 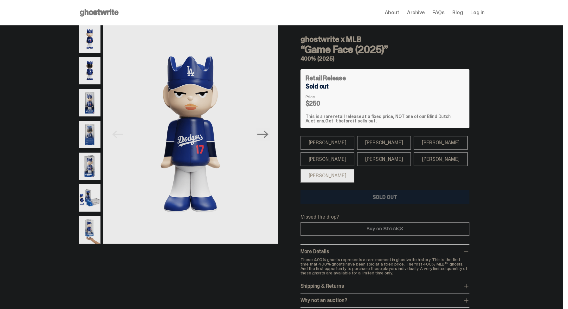 I want to click on button: SOLD OUT, so click(x=385, y=197).